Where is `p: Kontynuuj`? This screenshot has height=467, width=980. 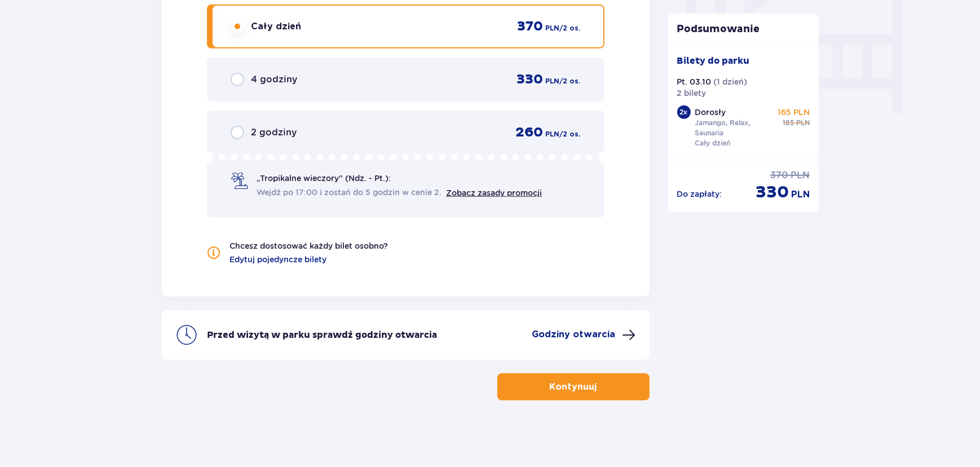 p: Kontynuuj is located at coordinates (574, 386).